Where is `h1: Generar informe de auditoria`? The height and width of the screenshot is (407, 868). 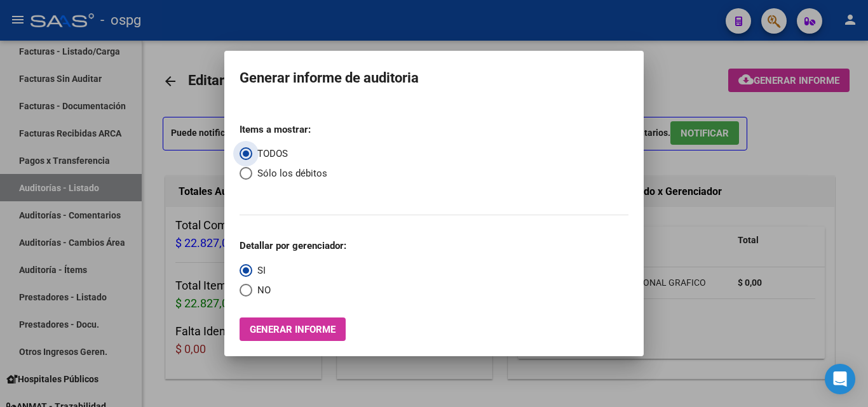
h1: Generar informe de auditoria is located at coordinates (434, 78).